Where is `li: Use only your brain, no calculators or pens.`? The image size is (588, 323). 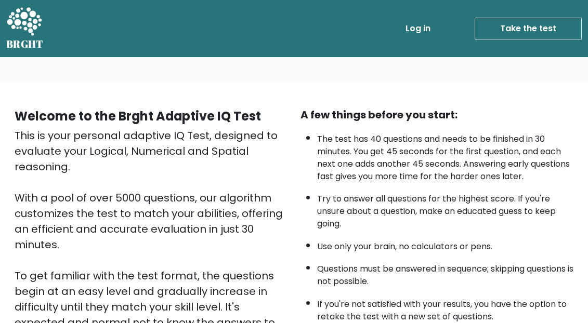 li: Use only your brain, no calculators or pens. is located at coordinates (446, 244).